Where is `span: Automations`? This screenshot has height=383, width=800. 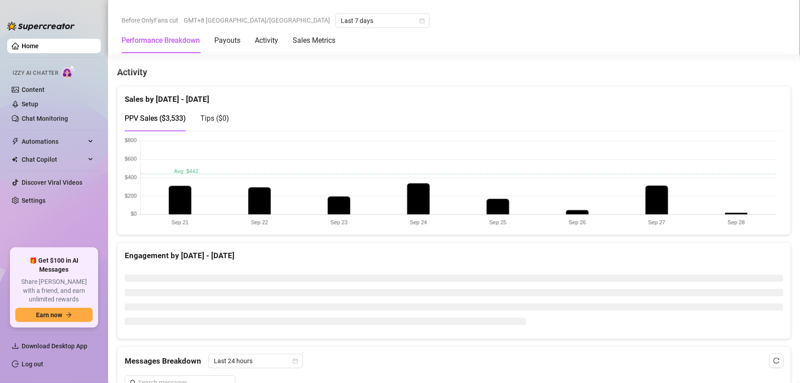 span: Automations is located at coordinates (54, 141).